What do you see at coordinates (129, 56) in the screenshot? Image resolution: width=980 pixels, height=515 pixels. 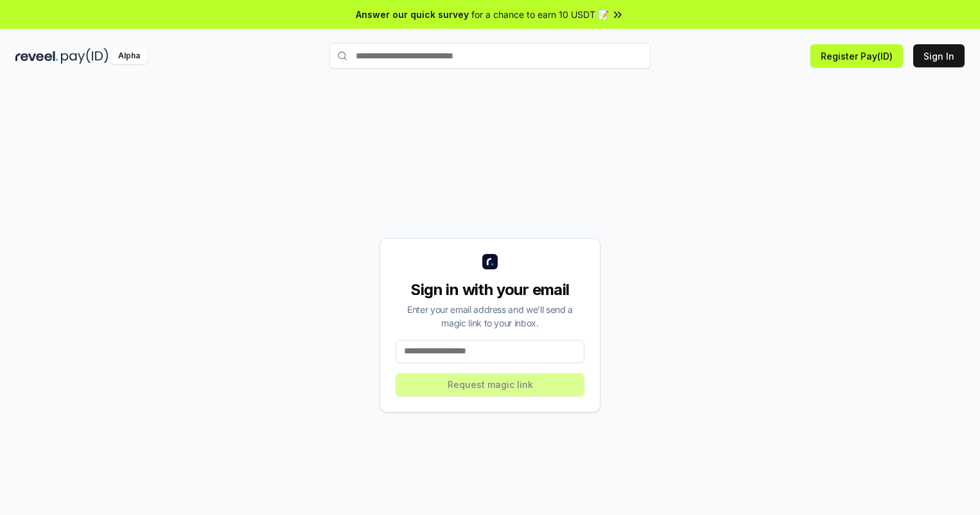 I see `div: Alpha` at bounding box center [129, 56].